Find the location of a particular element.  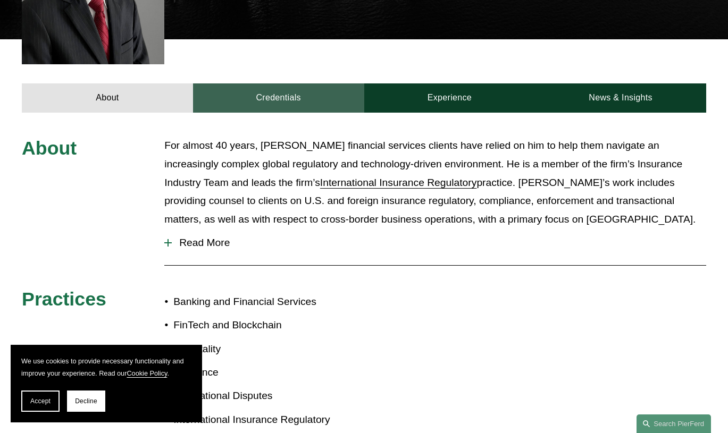

a: News & Insights is located at coordinates (621, 98).